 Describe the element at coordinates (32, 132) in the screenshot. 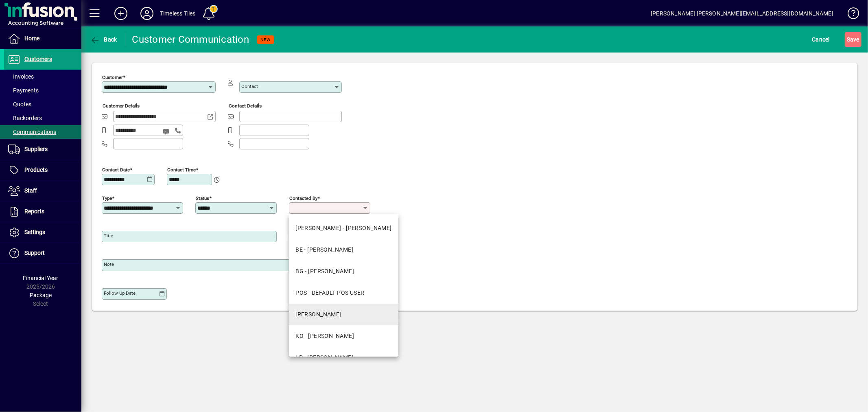

I see `span: Communications` at that location.